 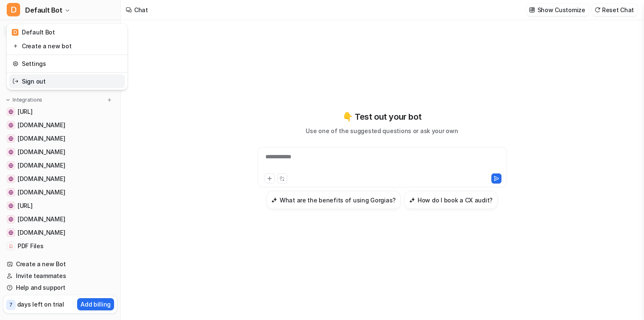 What do you see at coordinates (67, 57) in the screenshot?
I see `div: DDefault Bot` at bounding box center [67, 57].